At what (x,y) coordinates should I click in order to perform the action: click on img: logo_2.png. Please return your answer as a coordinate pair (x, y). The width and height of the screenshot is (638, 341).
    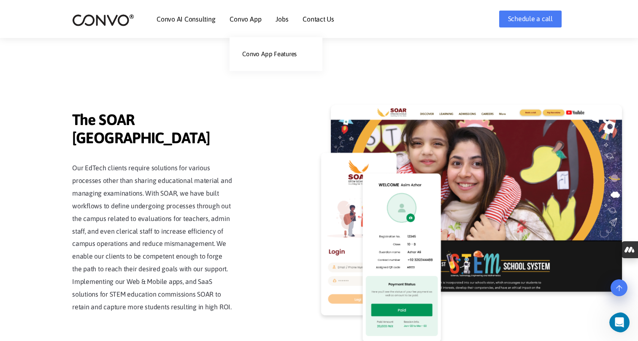
    Looking at the image, I should click on (103, 20).